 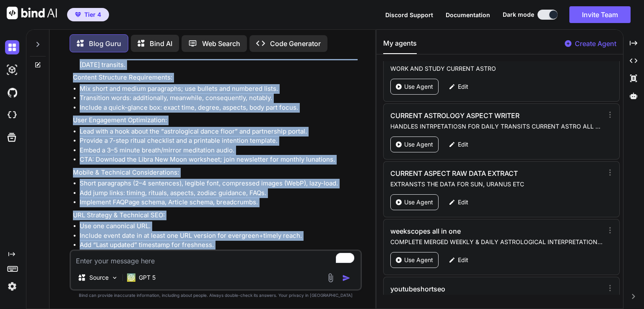 I want to click on li: Use varied anchors: Libra New Moon rituals, relationship astrology, Sabian 5° Libra meaning, [DAT..., so click(x=219, y=60).